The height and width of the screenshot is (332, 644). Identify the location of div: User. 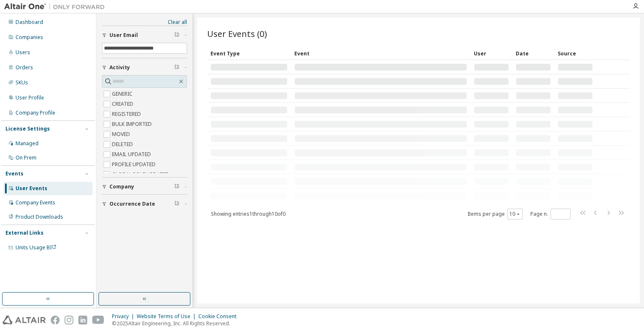
(491, 53).